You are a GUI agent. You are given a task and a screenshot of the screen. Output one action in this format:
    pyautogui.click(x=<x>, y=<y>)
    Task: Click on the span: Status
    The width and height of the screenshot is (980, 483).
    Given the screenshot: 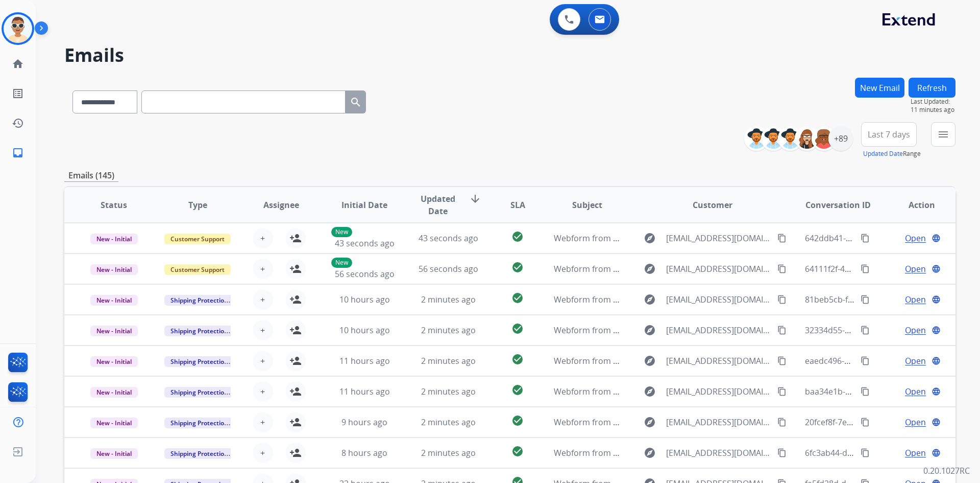 What is the action you would take?
    pyautogui.click(x=114, y=205)
    